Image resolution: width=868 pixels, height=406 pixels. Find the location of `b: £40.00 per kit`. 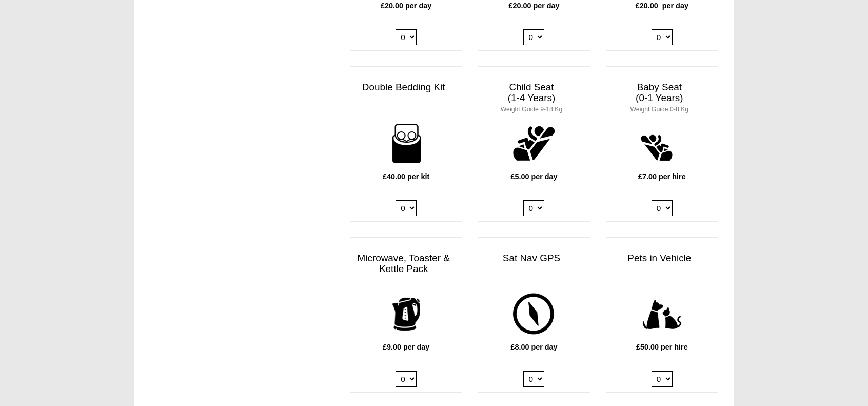

b: £40.00 per kit is located at coordinates (406, 177).